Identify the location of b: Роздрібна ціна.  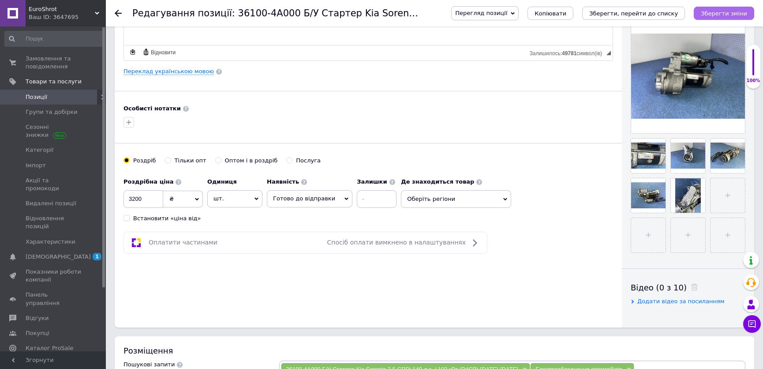
(148, 181).